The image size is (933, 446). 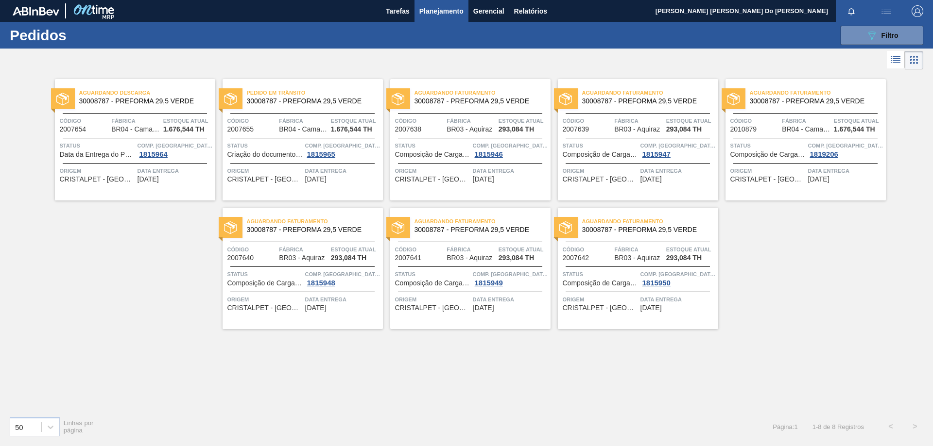 What do you see at coordinates (79, 427) in the screenshot?
I see `span: Linhas por página` at bounding box center [79, 427].